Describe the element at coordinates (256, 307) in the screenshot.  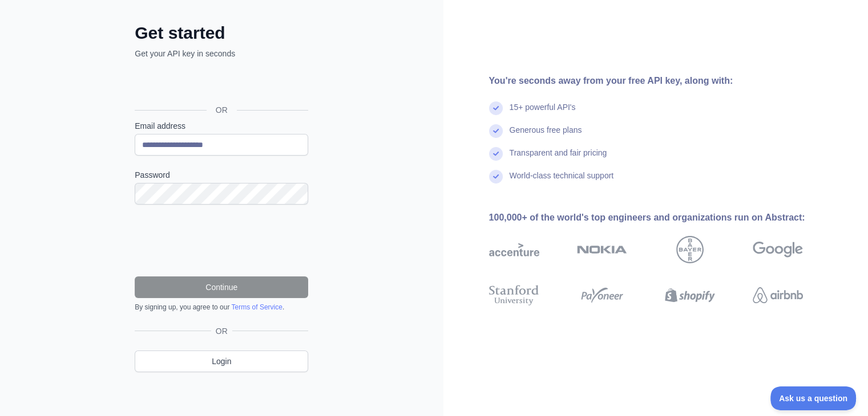
I see `a: Terms of Service` at that location.